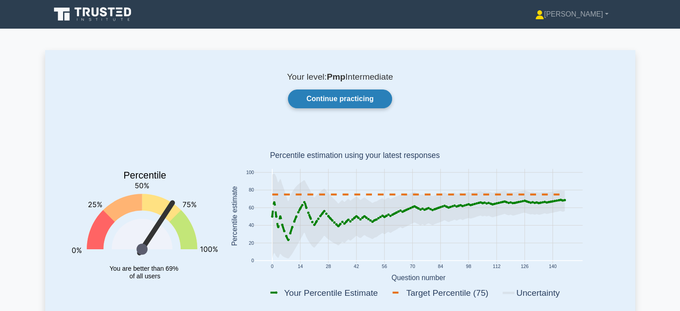 The width and height of the screenshot is (680, 311). I want to click on text: Question number, so click(418, 277).